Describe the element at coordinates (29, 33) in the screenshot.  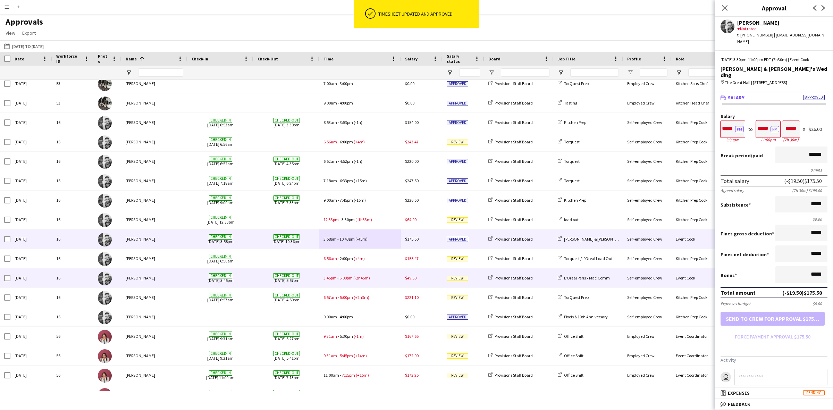
I see `span: Export` at that location.